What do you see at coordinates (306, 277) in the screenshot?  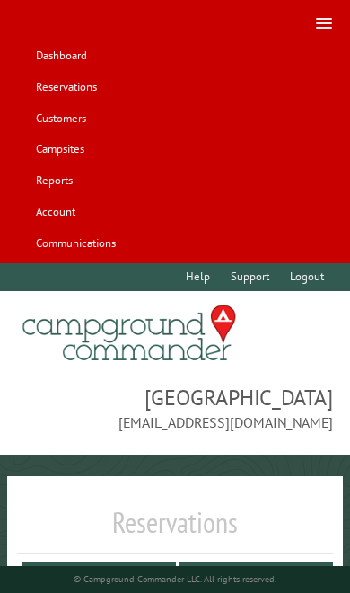 I see `a: Logout` at bounding box center [306, 277].